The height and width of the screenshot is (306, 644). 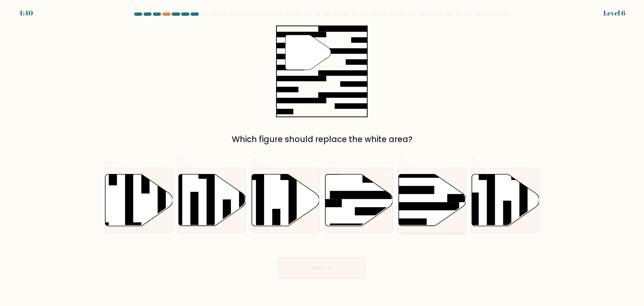 What do you see at coordinates (402, 160) in the screenshot?
I see `span: e.` at bounding box center [402, 160].